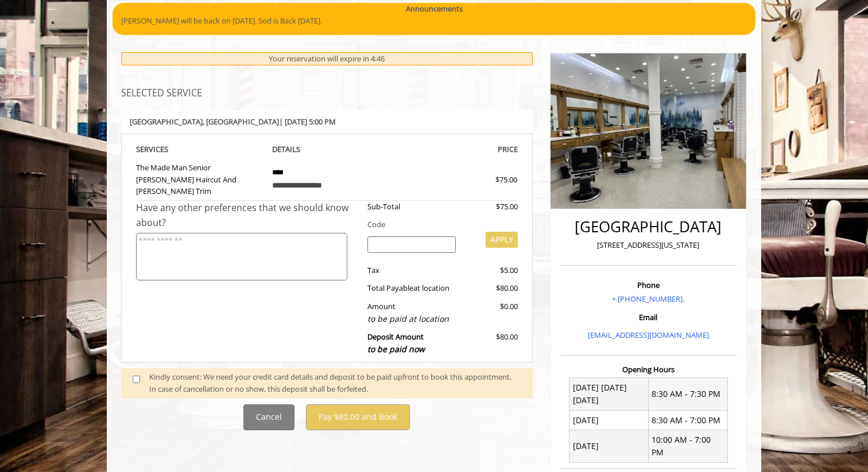 The width and height of the screenshot is (868, 472). Describe the element at coordinates (438, 224) in the screenshot. I see `div: Code` at that location.